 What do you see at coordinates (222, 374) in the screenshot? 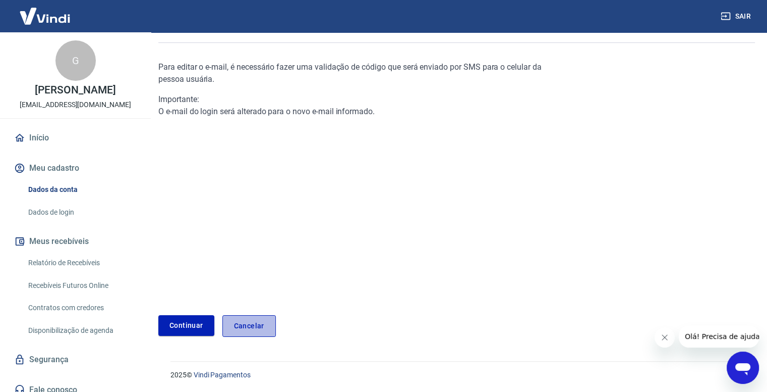
I see `a: Vindi Pagamentos` at bounding box center [222, 374].